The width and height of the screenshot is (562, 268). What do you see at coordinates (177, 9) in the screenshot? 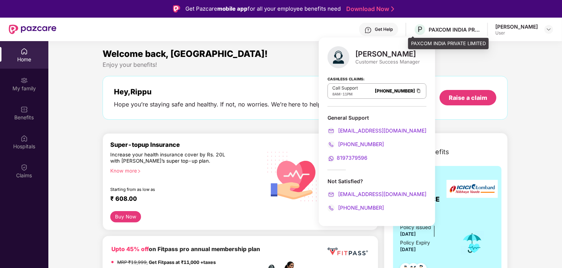
I see `img: Logo` at bounding box center [177, 9].